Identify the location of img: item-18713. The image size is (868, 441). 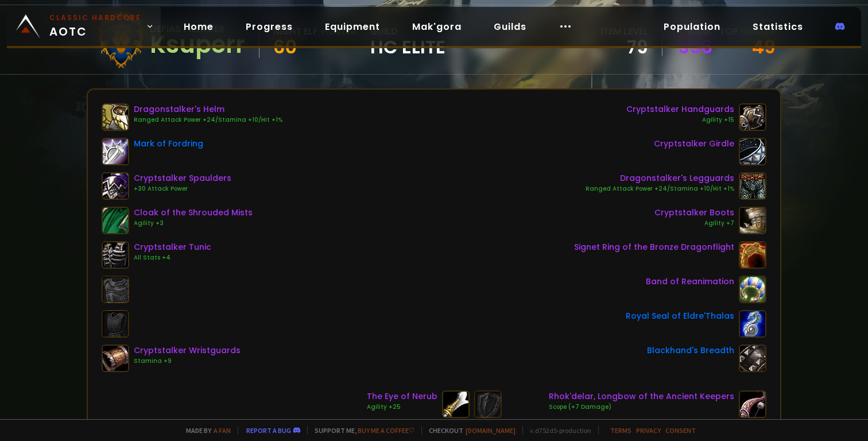
(753, 404).